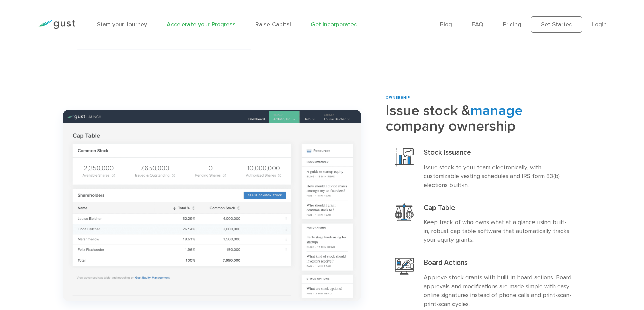  Describe the element at coordinates (498, 176) in the screenshot. I see `p: Issue stock to your team electronically, with customizable vesting schedules and IRS form 83(b) e...` at that location.